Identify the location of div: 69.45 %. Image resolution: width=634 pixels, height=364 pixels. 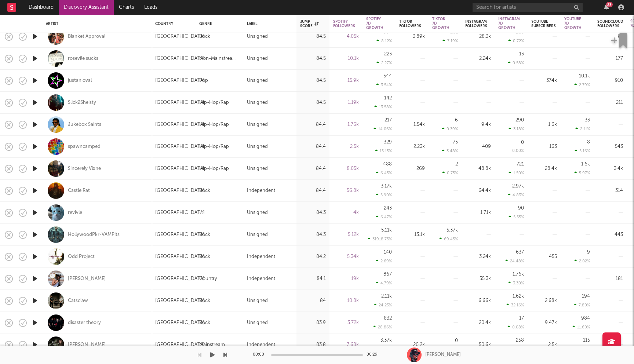
(448, 239).